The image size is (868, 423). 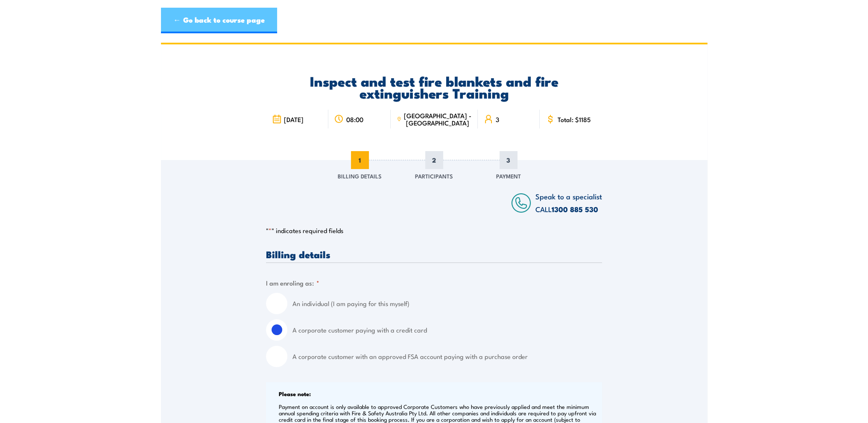 I want to click on p: " " indicates required fields, so click(x=433, y=230).